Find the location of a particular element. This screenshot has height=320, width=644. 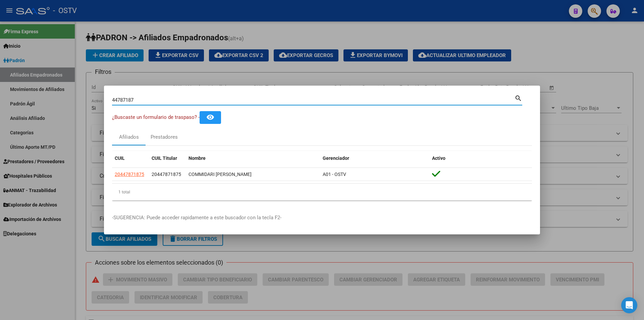

span: ¿Buscaste un formulario de traspaso? - is located at coordinates (156, 117).